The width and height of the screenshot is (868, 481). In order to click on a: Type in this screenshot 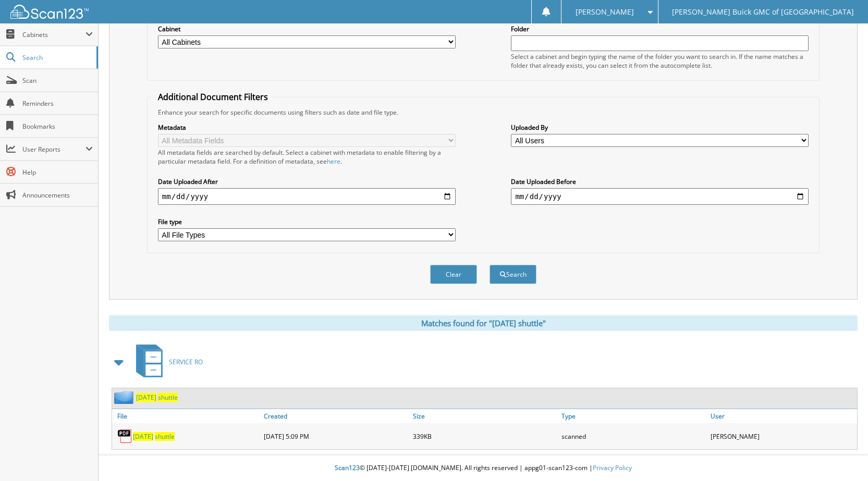, I will do `click(634, 416)`.